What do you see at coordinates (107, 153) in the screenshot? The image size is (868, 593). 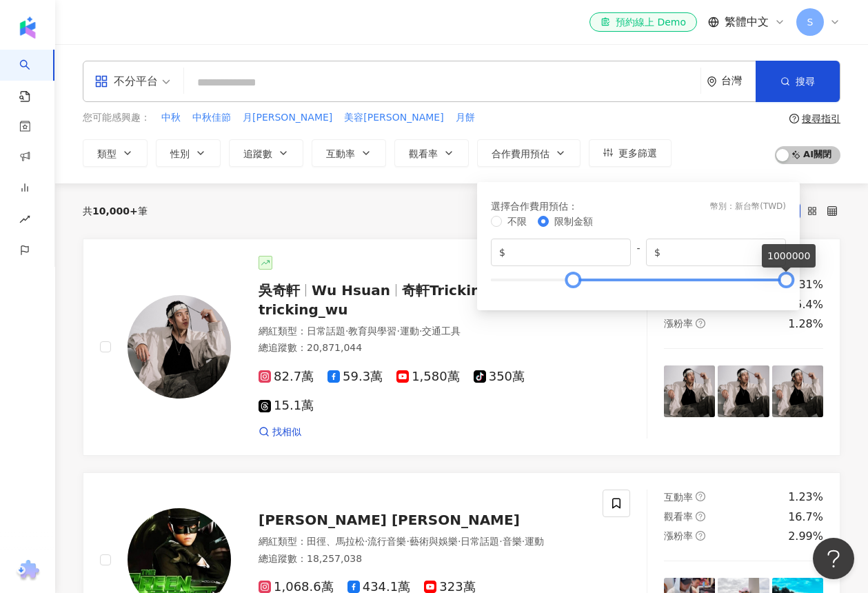 I see `span: 類型` at bounding box center [107, 153].